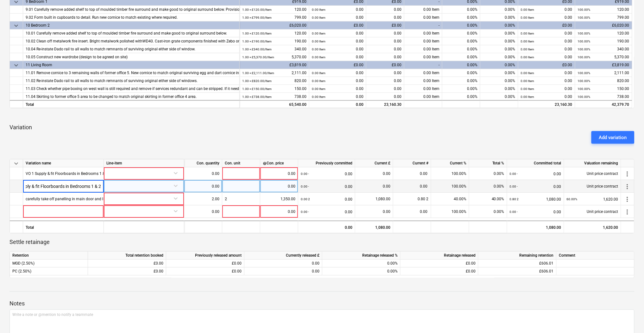 The width and height of the screenshot is (644, 333). What do you see at coordinates (258, 73) in the screenshot?
I see `small: 1.00 × £2,111.00 / Item` at bounding box center [258, 73].